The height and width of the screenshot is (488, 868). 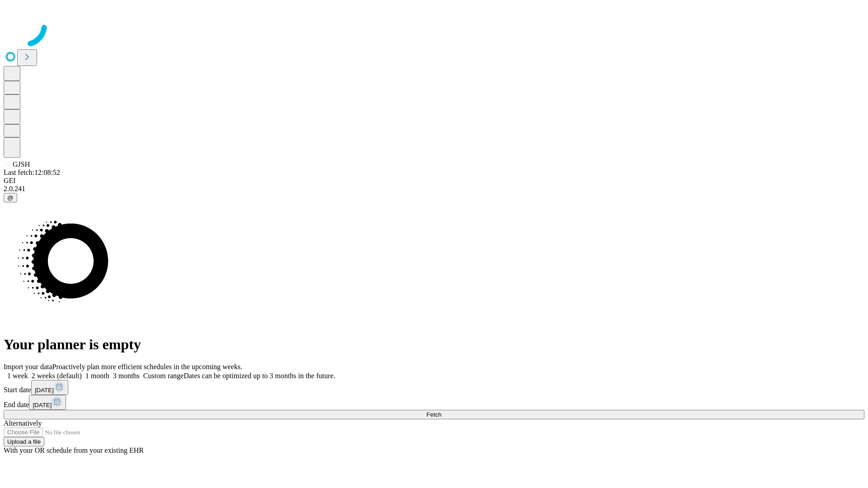 What do you see at coordinates (259, 375) in the screenshot?
I see `span: Dates can be optimized up to 3 months in the future.` at bounding box center [259, 375].